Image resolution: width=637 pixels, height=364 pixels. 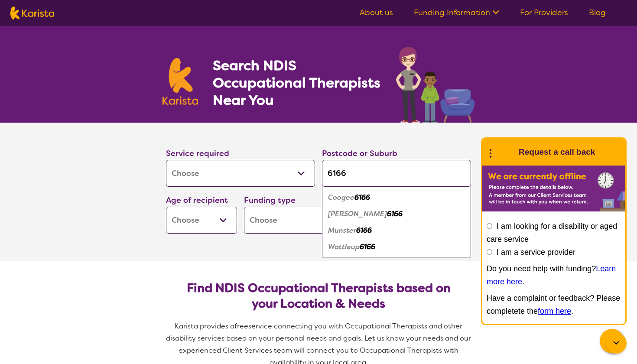 What do you see at coordinates (360, 153) in the screenshot?
I see `label: Postcode or Suburb` at bounding box center [360, 153].